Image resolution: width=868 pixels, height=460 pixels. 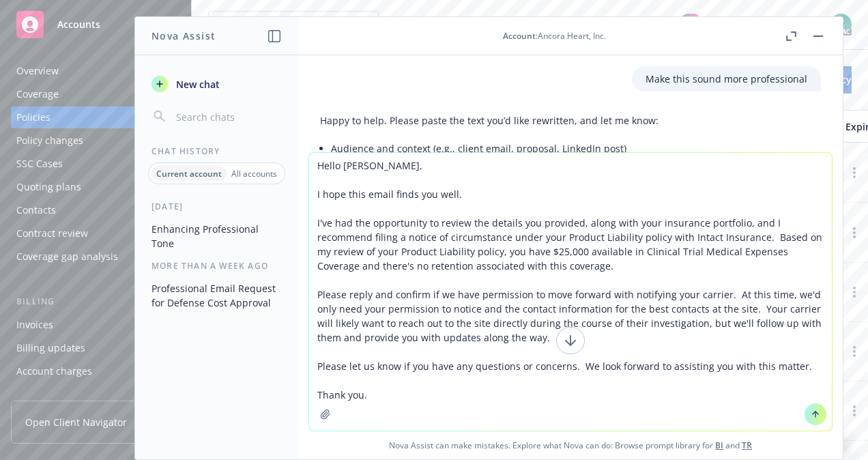 I want to click on span: Accounts, so click(x=78, y=24).